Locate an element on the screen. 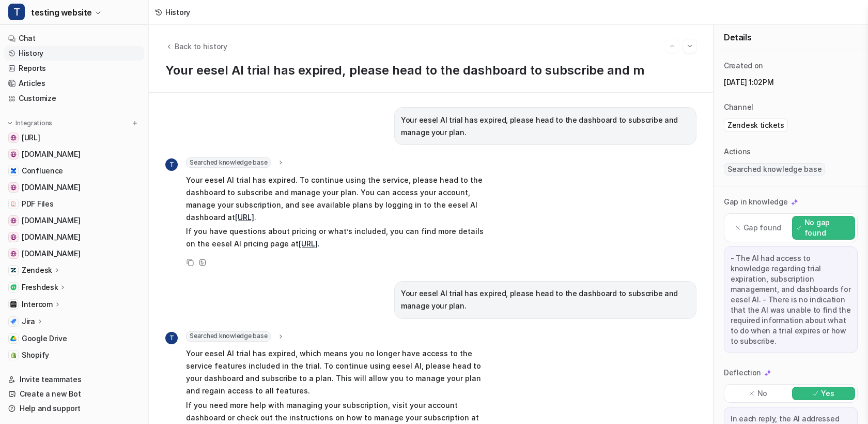 This screenshot has width=868, height=424. p: Intercom is located at coordinates (37, 304).